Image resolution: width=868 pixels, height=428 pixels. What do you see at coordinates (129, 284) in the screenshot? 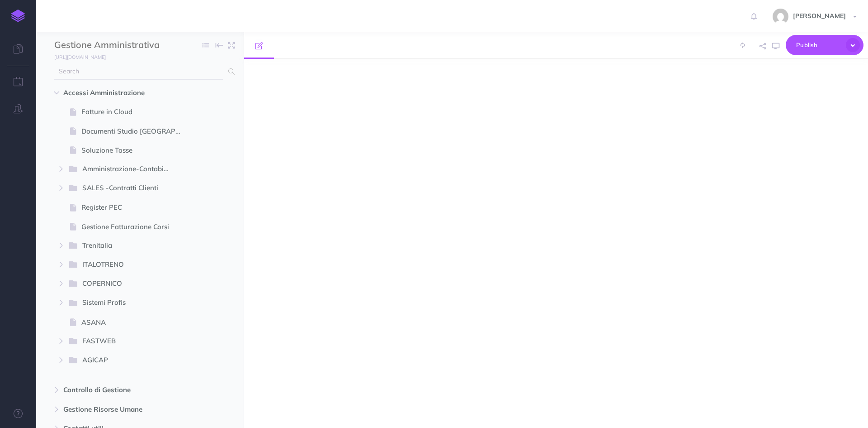
I see `span: COPERNICO` at bounding box center [129, 284].